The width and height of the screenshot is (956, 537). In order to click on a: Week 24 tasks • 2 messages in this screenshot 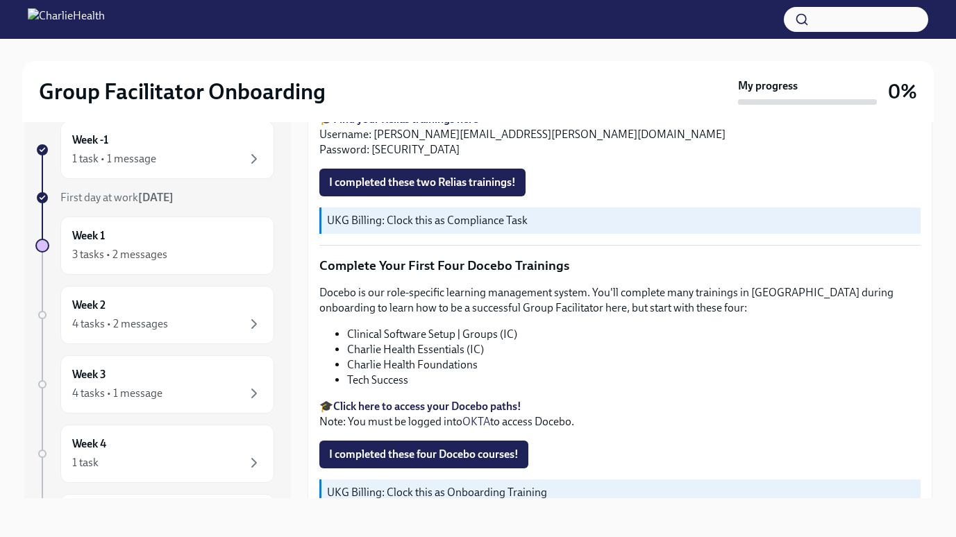, I will do `click(155, 315)`.